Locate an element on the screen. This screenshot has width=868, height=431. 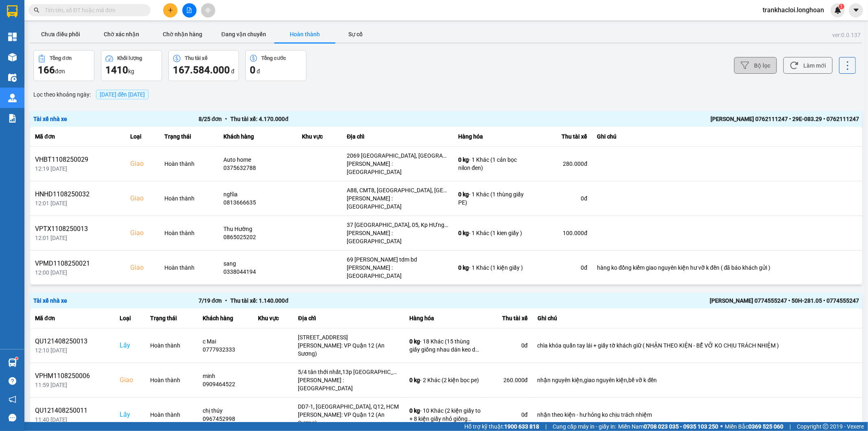
span: caret-down is located at coordinates (856, 10).